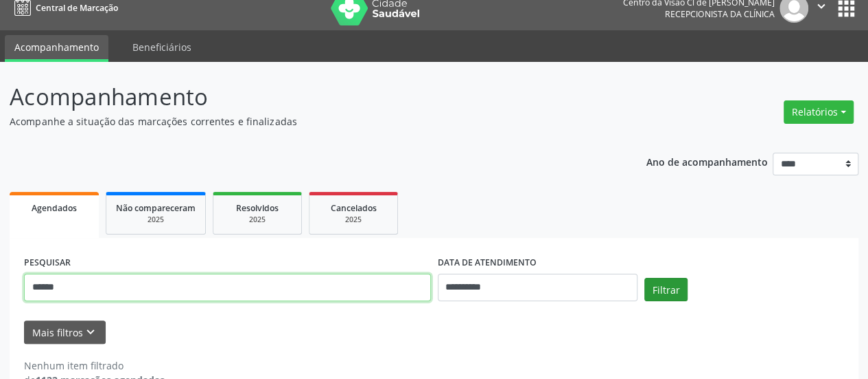 The width and height of the screenshot is (868, 379). I want to click on button: Relatórios, so click(819, 112).